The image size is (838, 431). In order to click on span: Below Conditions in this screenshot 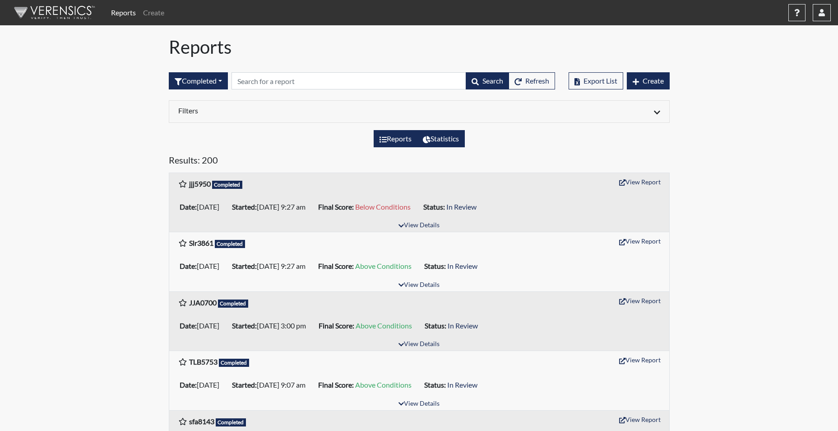, I will do `click(383, 206)`.